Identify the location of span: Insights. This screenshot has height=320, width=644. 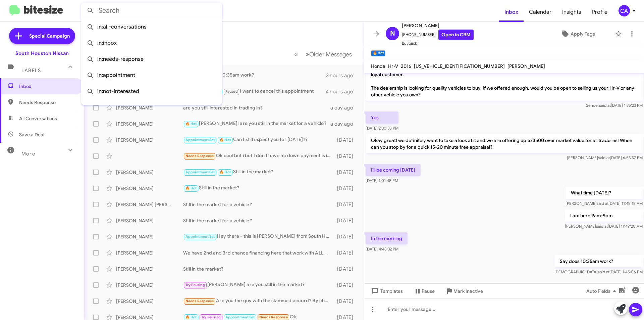
(571, 12).